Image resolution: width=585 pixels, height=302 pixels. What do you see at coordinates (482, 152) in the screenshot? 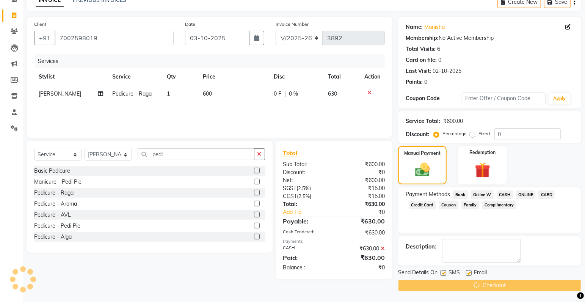
I see `label: Redemption` at bounding box center [482, 152].